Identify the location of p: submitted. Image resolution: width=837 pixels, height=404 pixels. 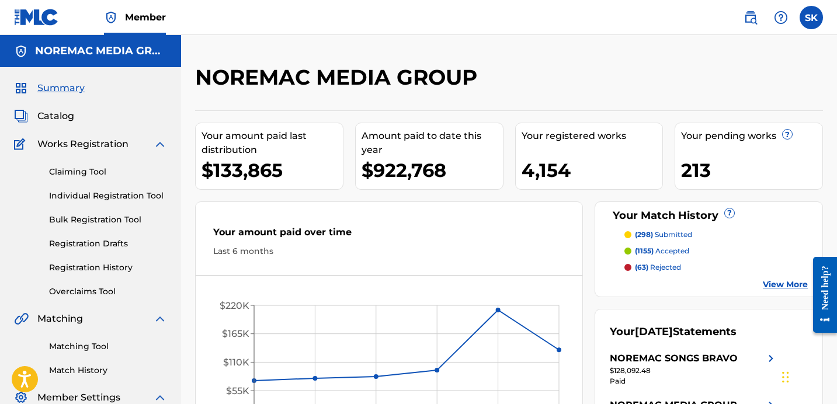
(664, 235).